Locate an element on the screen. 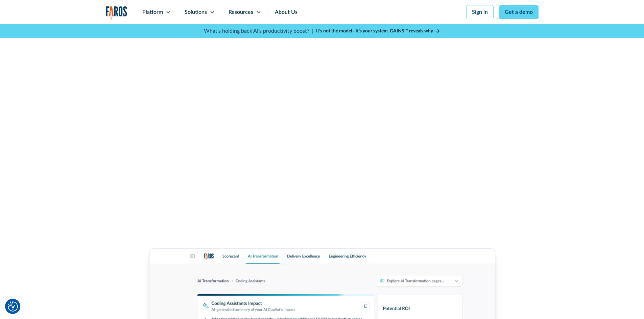  a: Sign in is located at coordinates (480, 12).